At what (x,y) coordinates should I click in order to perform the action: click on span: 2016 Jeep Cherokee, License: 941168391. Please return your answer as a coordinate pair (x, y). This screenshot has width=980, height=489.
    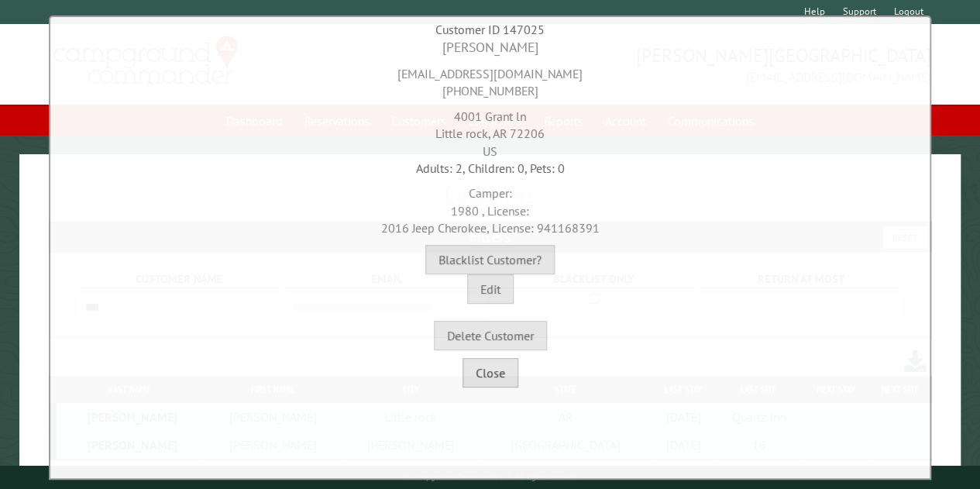
    Looking at the image, I should click on (490, 228).